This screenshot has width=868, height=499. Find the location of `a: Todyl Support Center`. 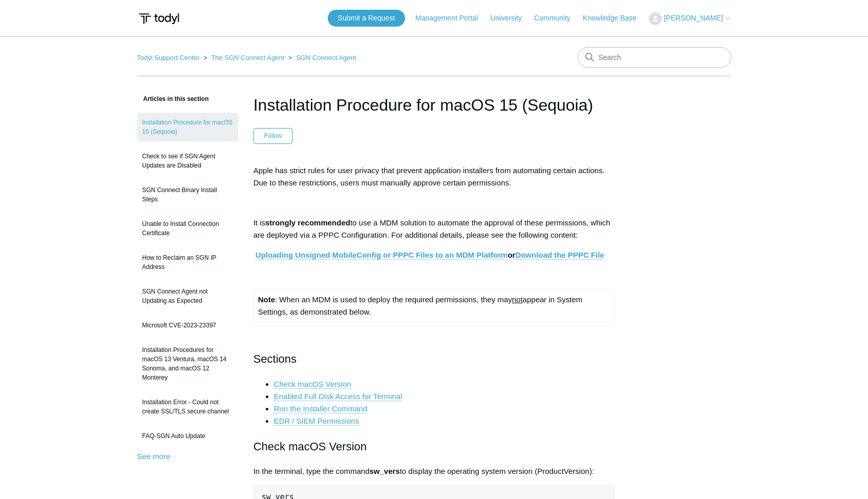

a: Todyl Support Center is located at coordinates (168, 57).